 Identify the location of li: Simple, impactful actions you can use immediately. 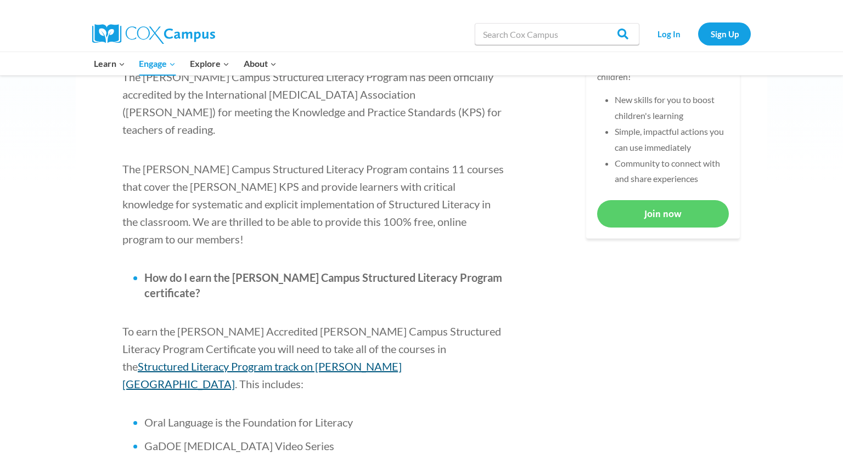
(671, 140).